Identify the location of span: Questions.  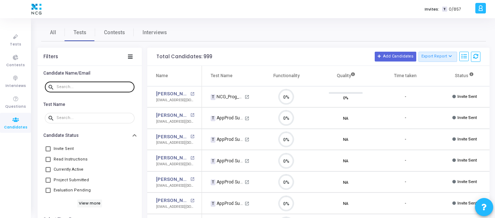
(15, 107).